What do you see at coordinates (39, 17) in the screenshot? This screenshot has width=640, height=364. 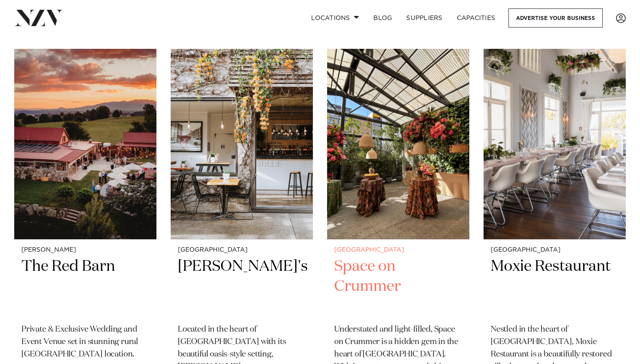 I see `img: nzv-logo.png` at bounding box center [39, 17].